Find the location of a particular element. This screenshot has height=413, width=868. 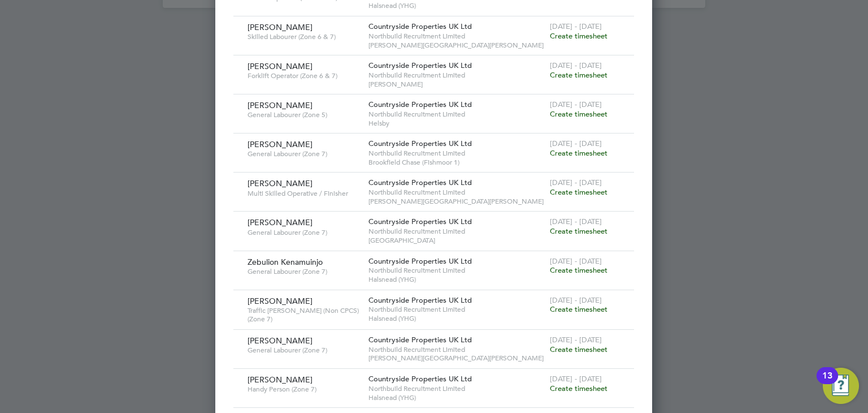

span: Helsby is located at coordinates (456, 123).